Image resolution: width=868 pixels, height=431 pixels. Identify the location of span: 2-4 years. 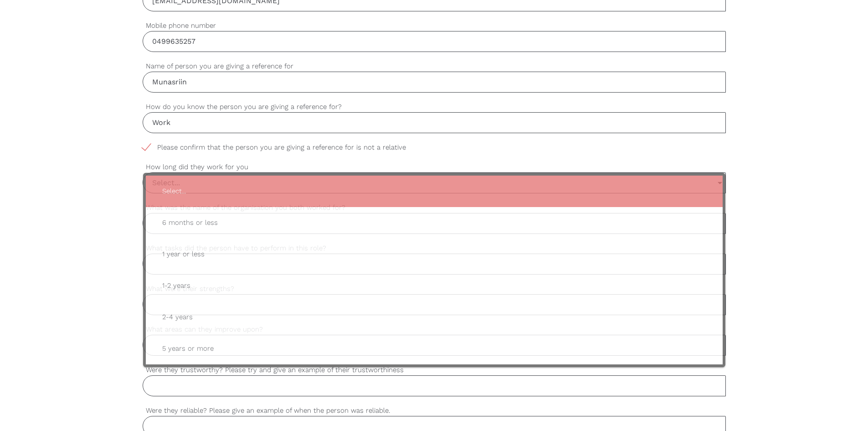
(434, 317).